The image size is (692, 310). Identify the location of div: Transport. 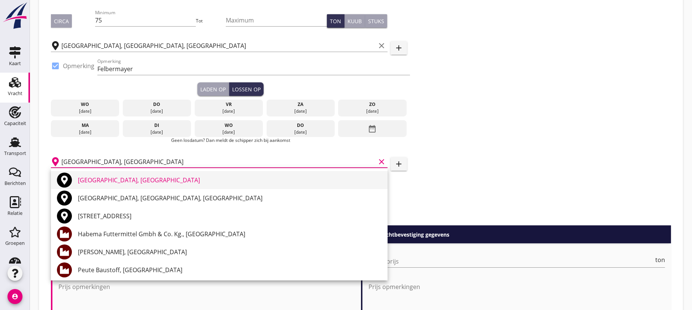
(15, 153).